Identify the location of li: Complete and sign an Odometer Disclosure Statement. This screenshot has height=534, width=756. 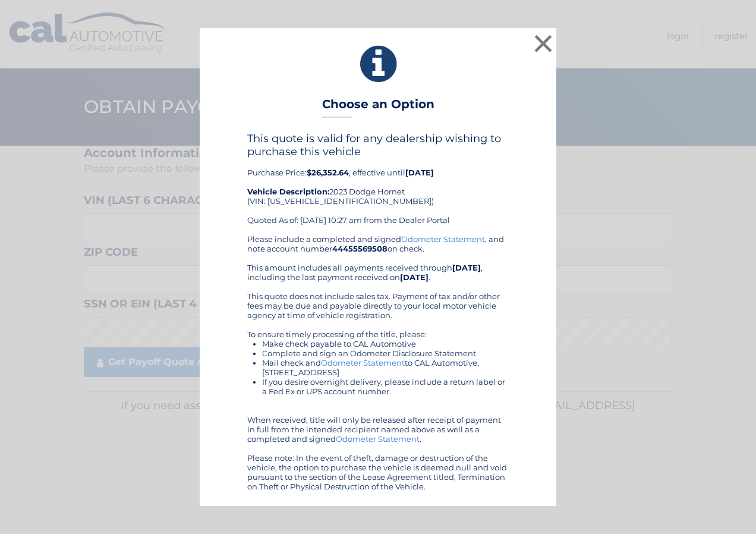
(385, 353).